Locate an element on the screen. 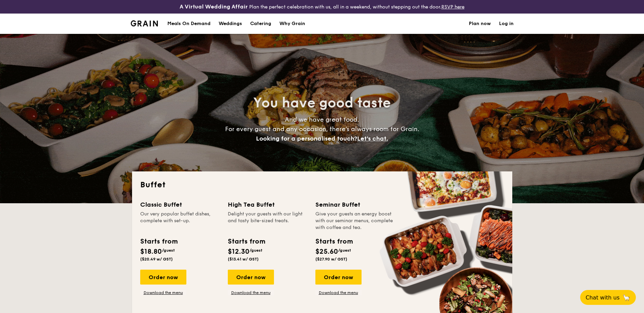 Image resolution: width=644 pixels, height=313 pixels. div: High Tea Buffet is located at coordinates (267, 205).